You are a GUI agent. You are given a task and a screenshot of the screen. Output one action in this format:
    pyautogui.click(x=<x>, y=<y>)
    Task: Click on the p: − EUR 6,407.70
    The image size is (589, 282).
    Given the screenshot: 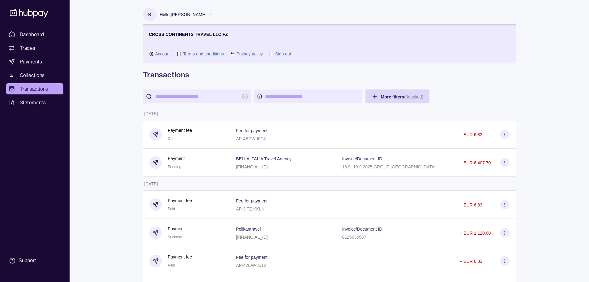 What is the action you would take?
    pyautogui.click(x=475, y=163)
    